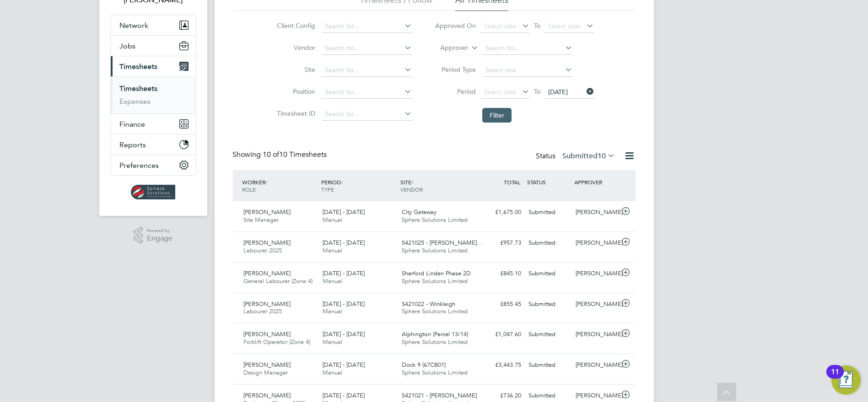  Describe the element at coordinates (128, 46) in the screenshot. I see `span: Jobs` at that location.